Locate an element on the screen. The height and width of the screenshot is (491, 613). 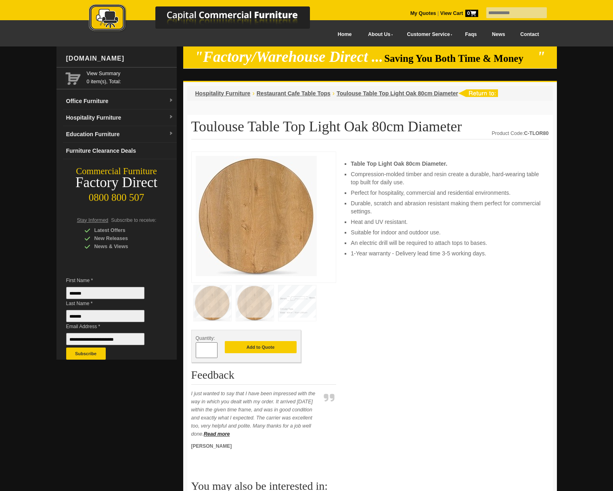
div: New Releases is located at coordinates (123, 238).